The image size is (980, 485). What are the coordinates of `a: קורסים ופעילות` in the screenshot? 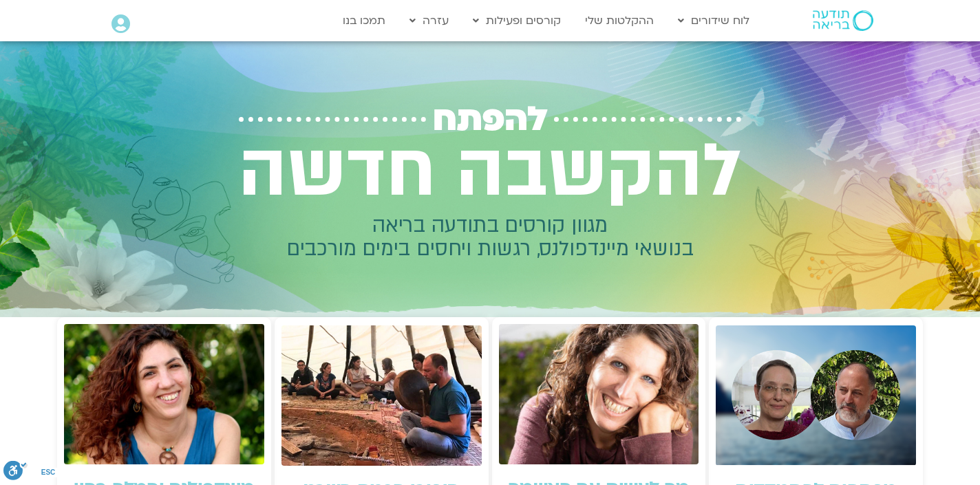 It's located at (517, 21).